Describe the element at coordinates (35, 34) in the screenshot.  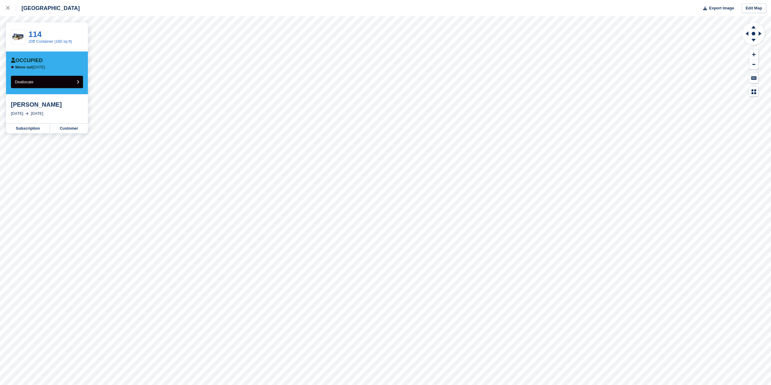
I see `a: 114` at that location.